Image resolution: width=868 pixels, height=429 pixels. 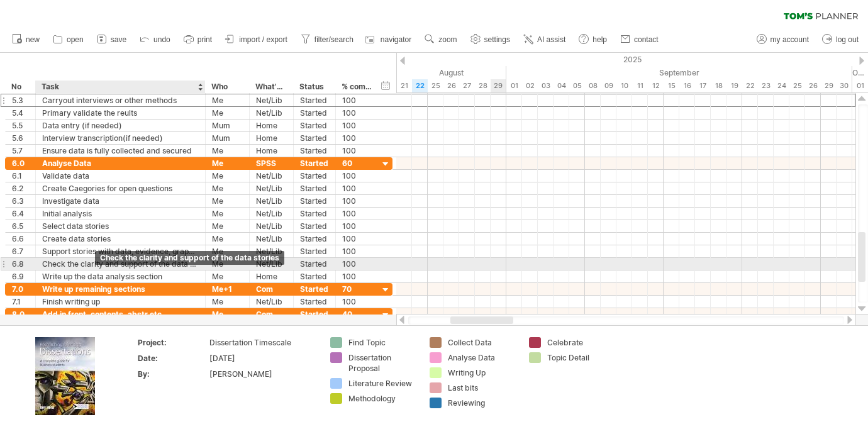 I want to click on div: Thursday, 28 August 2025, so click(x=482, y=86).